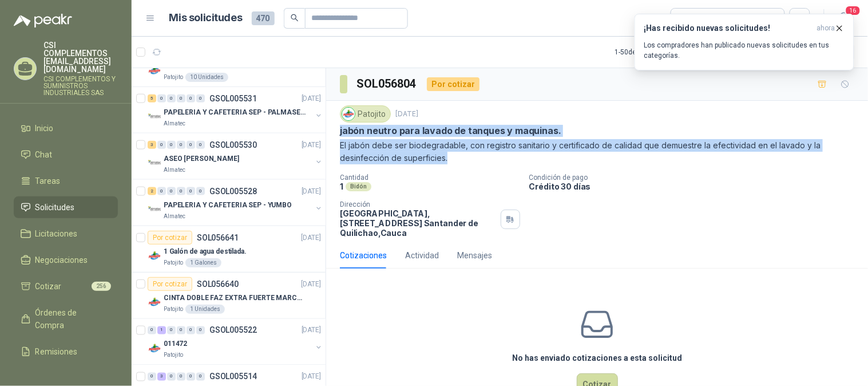 This screenshot has height=386, width=868. I want to click on p: GSOL005514, so click(233, 377).